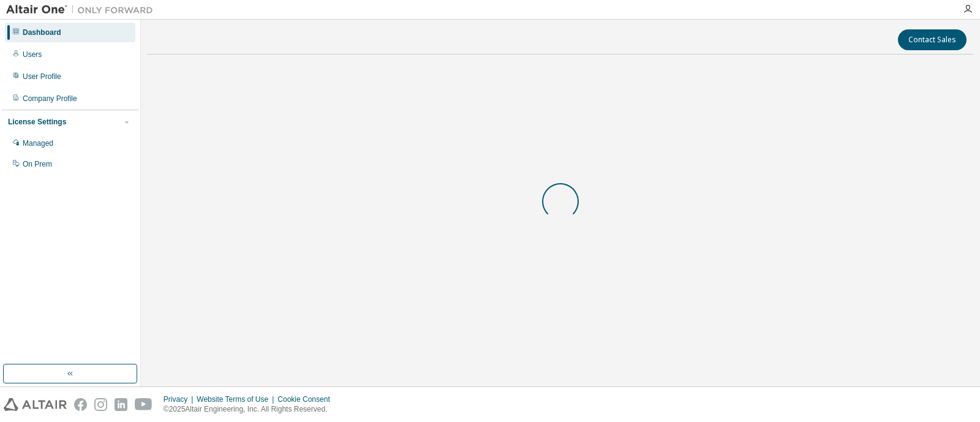  I want to click on div: User Profile, so click(42, 76).